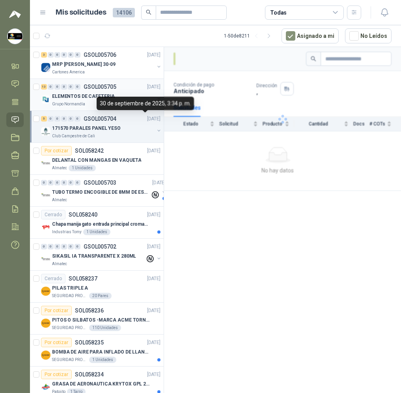  What do you see at coordinates (100, 55) in the screenshot?
I see `p: GSOL005706` at bounding box center [100, 55].